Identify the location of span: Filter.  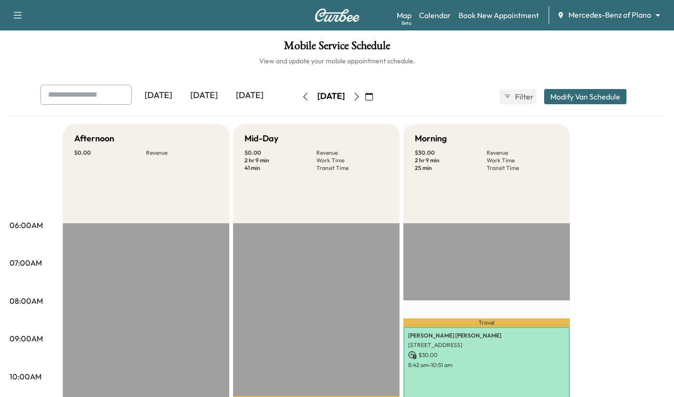
(524, 97).